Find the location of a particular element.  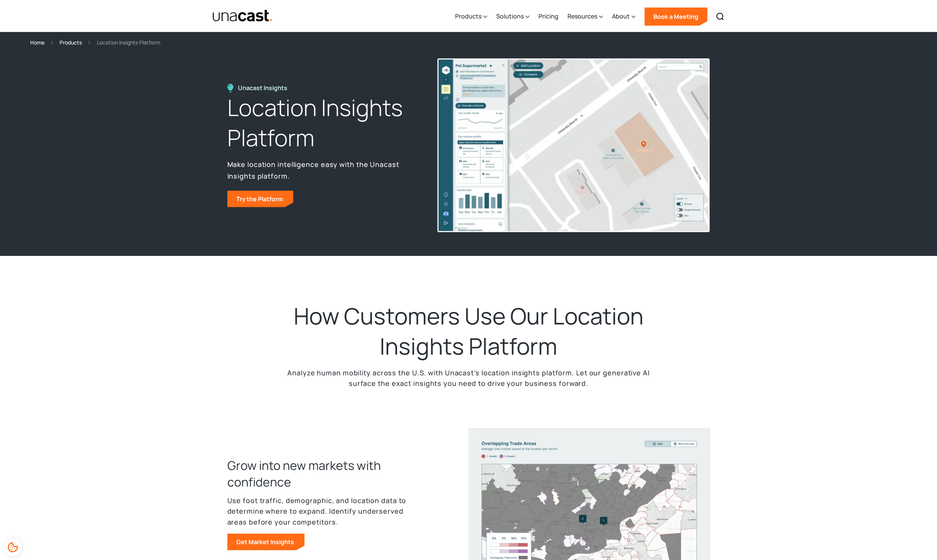

div: Cookie Preferences is located at coordinates (12, 548).